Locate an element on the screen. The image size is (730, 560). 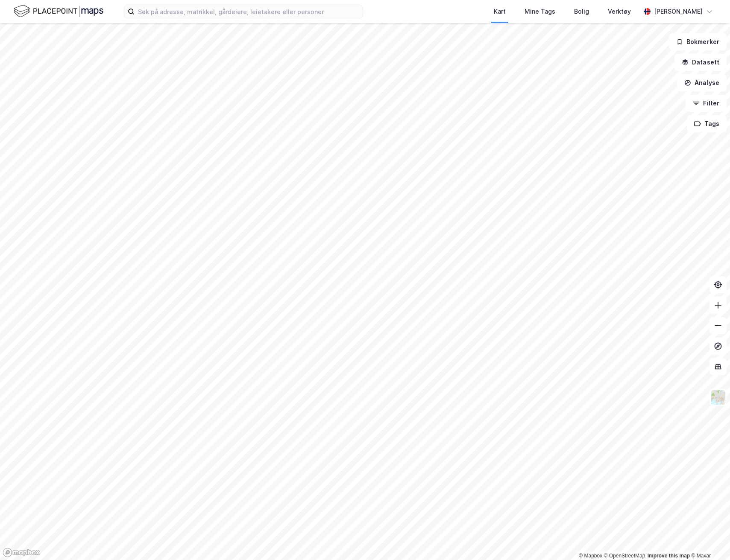
a: Mapbox homepage is located at coordinates (21, 552).